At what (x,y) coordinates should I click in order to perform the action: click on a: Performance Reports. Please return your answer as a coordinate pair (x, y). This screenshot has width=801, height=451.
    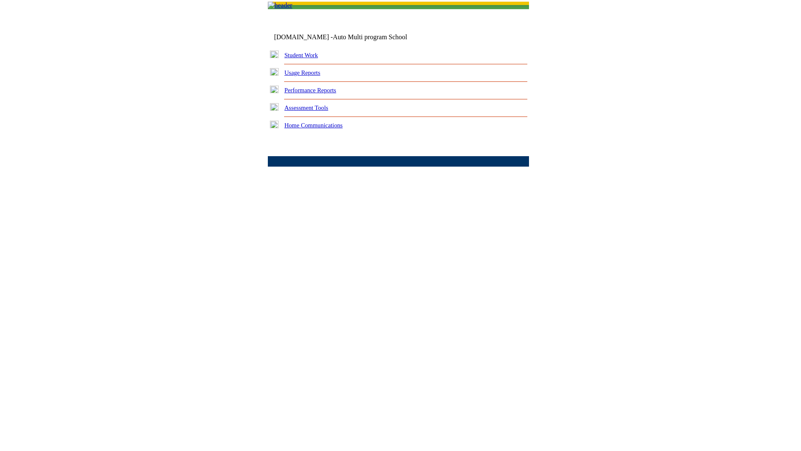
    Looking at the image, I should click on (310, 90).